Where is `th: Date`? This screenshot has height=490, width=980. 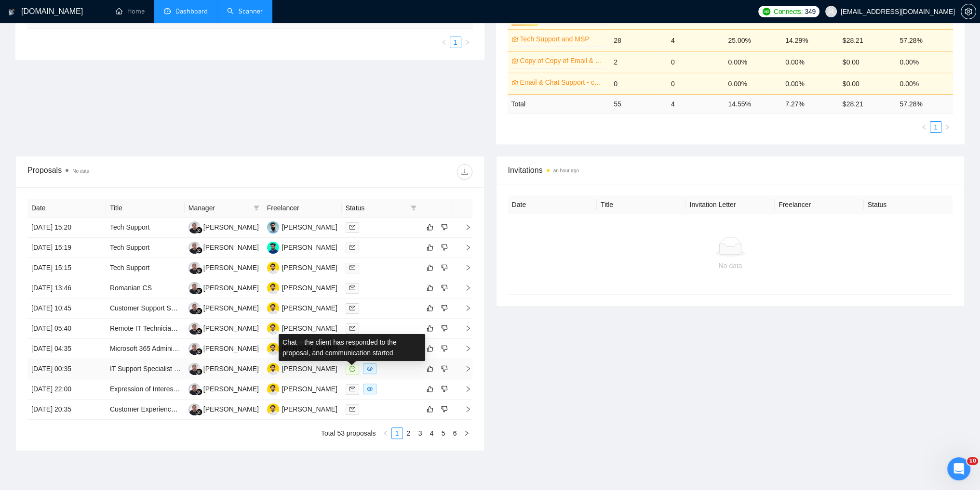
th: Date is located at coordinates (66, 208).